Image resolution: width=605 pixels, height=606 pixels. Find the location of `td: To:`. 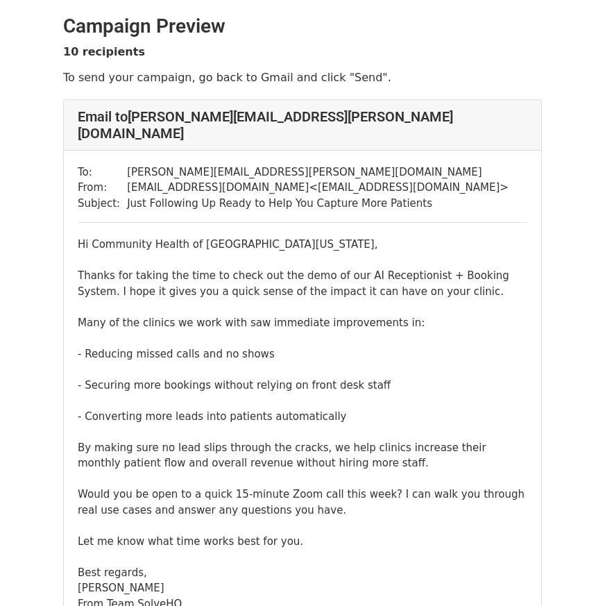

td: To: is located at coordinates (102, 172).